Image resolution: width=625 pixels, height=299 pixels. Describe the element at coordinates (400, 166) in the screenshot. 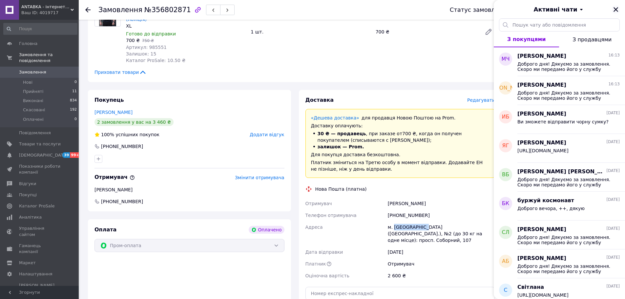

I see `div: Платник зміниться на Третю особу в момент відправки. Додавайте ЕН не пізніше, ніж у день відправки.` at that location.